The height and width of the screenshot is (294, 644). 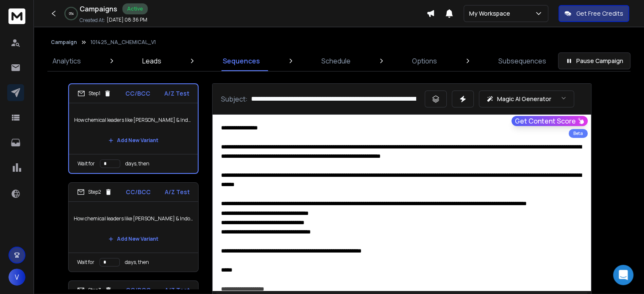 What do you see at coordinates (93, 20) in the screenshot?
I see `p: Created At:` at bounding box center [93, 20].